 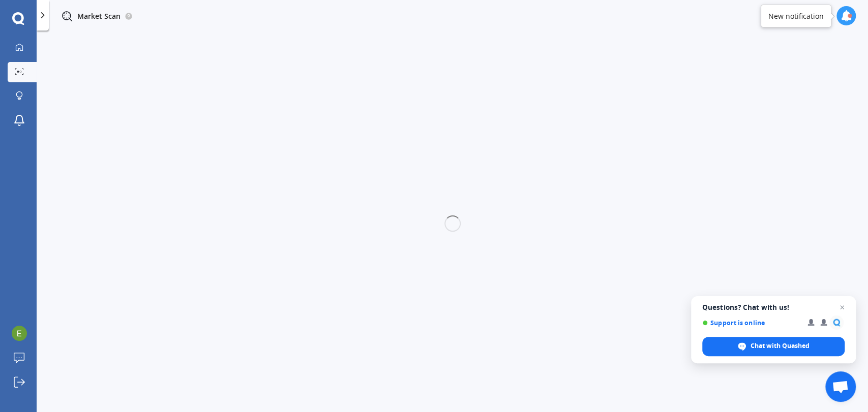 I want to click on img: inProgress.51aaab21b9fbb99c9c2d.svg, so click(x=67, y=17).